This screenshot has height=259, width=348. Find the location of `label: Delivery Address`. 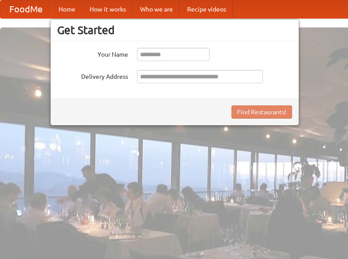

label: Delivery Address is located at coordinates (93, 75).